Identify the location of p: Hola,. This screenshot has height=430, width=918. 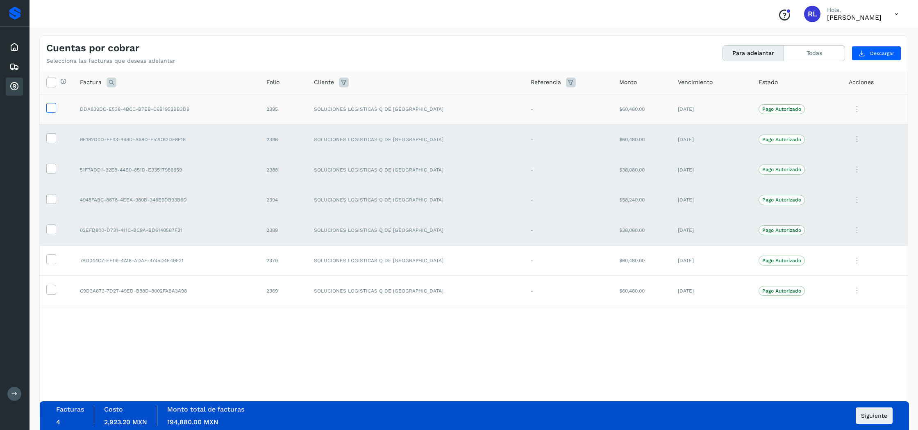
(854, 10).